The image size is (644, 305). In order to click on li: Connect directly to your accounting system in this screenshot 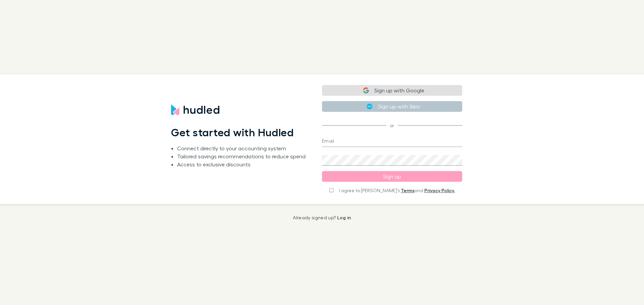, I will do `click(241, 148)`.